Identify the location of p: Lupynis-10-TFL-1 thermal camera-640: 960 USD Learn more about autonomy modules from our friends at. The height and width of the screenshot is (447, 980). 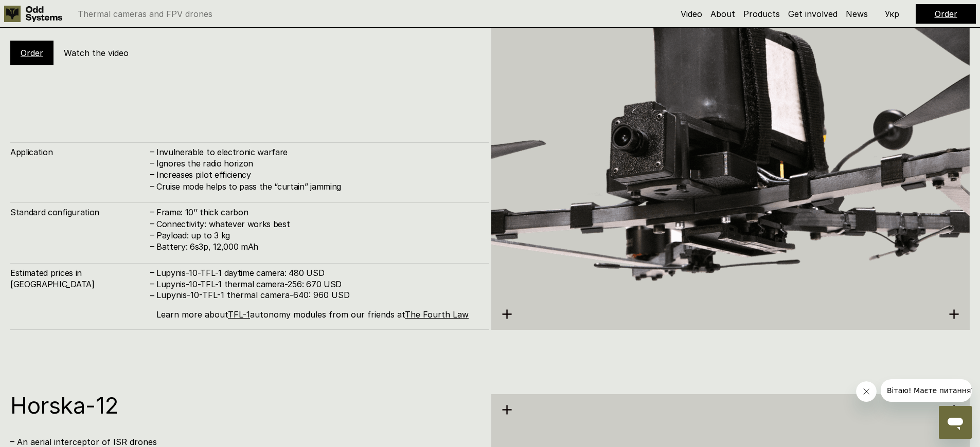
(317, 306).